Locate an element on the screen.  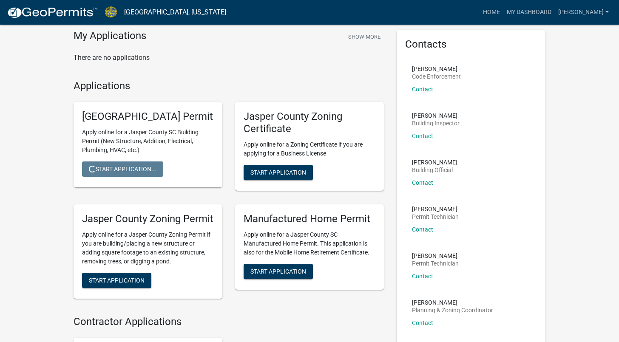
p: Planning & Zoning Coordinator is located at coordinates (452, 310).